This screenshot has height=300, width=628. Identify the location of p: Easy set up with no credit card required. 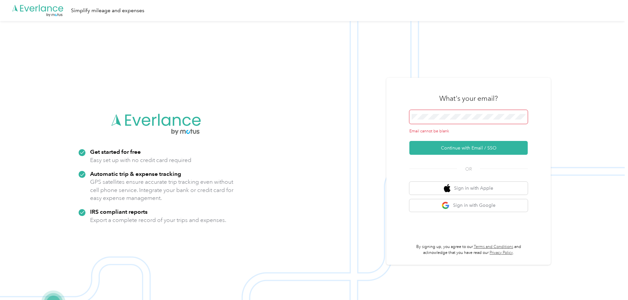
(141, 160).